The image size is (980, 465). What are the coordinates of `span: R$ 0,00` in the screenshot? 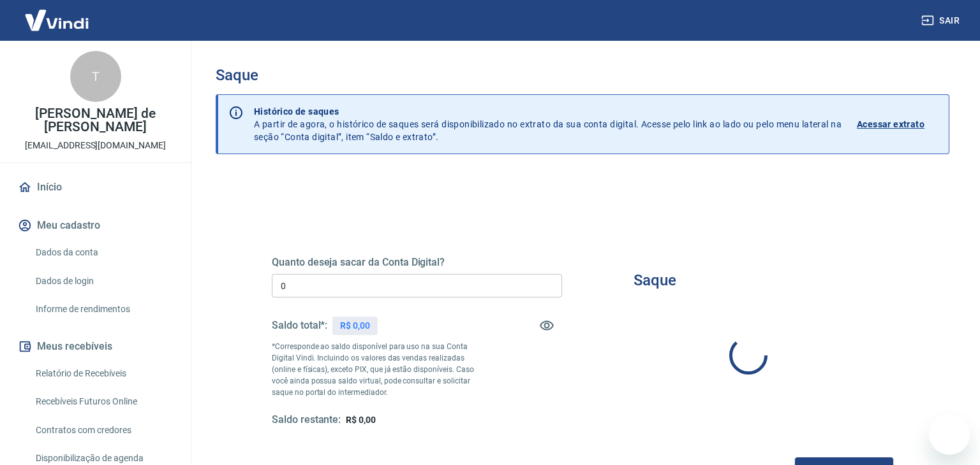 It's located at (361, 420).